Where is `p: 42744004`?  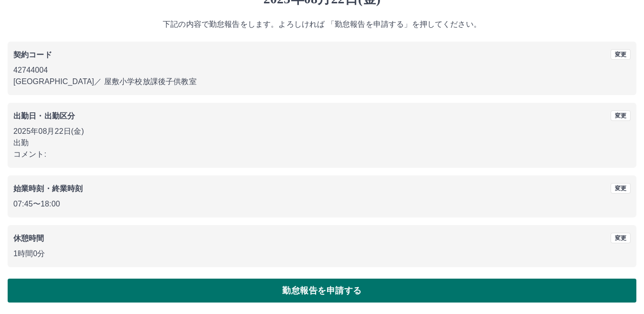
p: 42744004 is located at coordinates (322, 70).